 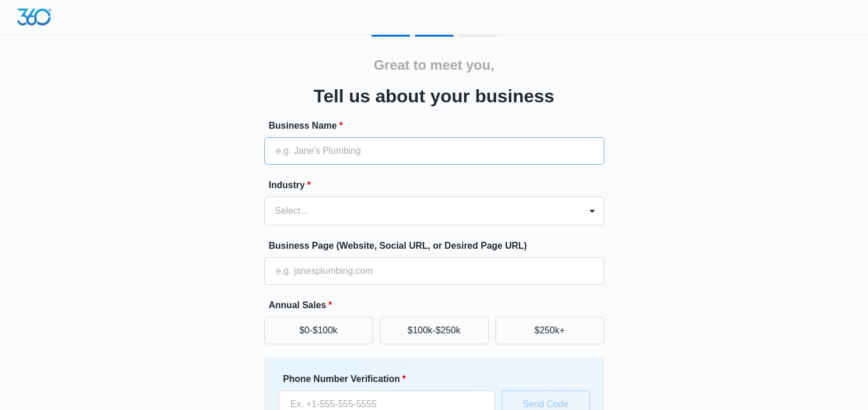 I want to click on button: $250k+, so click(x=550, y=331).